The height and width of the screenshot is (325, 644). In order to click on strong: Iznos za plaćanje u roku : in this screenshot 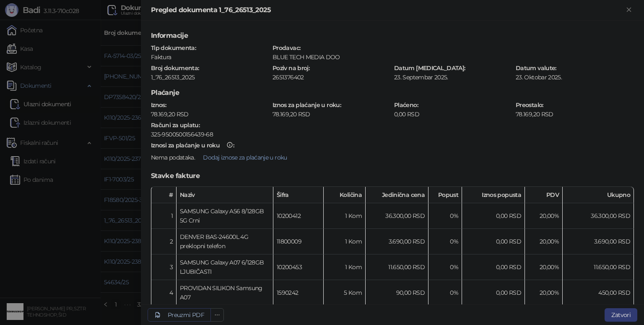, I will do `click(307, 105)`.